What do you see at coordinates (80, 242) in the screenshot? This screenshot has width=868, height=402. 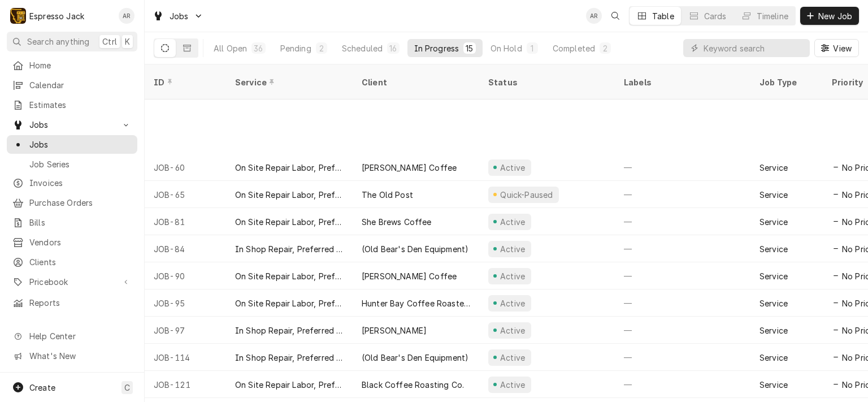 I see `span: Vendors` at bounding box center [80, 242].